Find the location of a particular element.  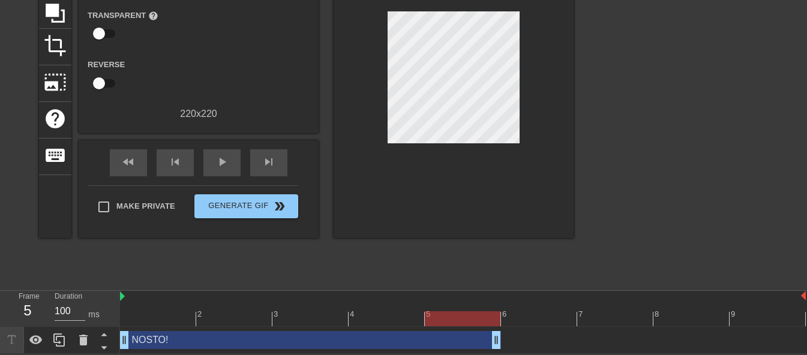

span: photo_size_select_large is located at coordinates (55, 82).